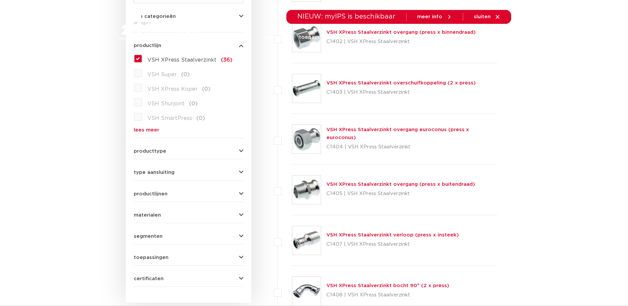  I want to click on a: VSH XPress Staalverzinkt verloop (press x insteek), so click(392, 235).